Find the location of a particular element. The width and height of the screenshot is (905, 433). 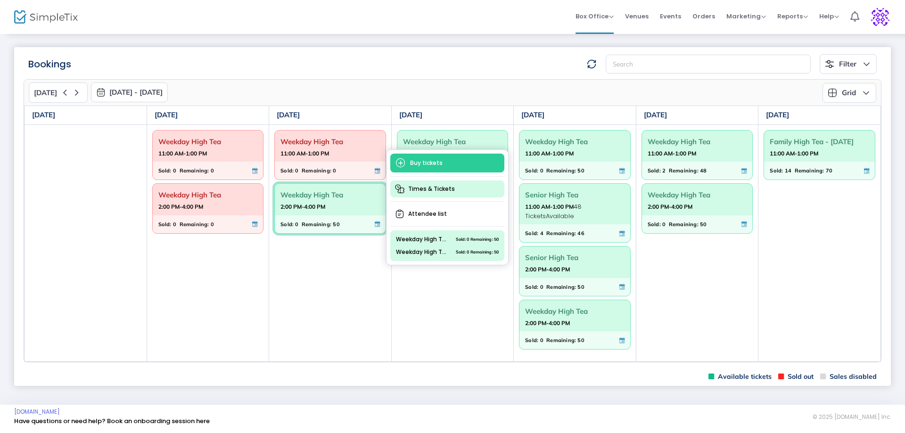

span: Sales disabled is located at coordinates (848, 376).